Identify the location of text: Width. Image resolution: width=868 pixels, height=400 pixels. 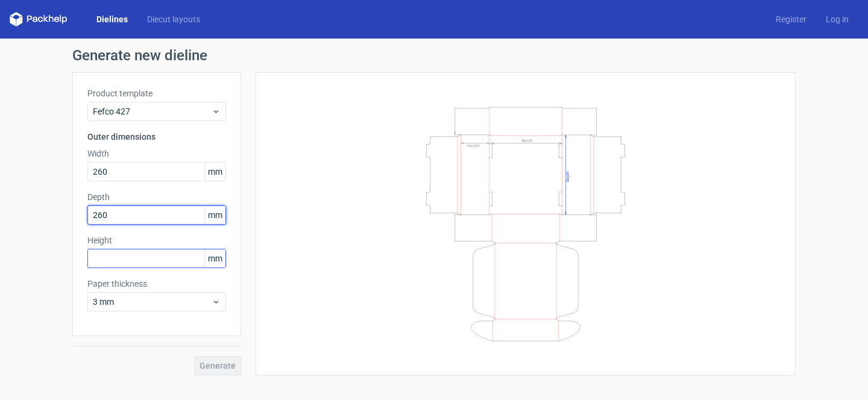
(526, 140).